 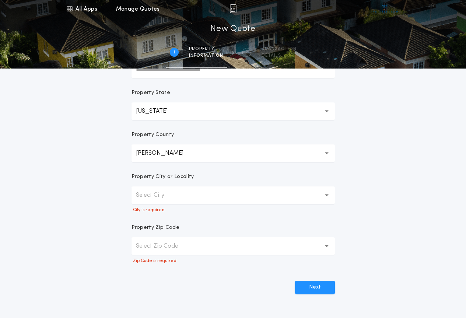 I want to click on p: Property City or Locality, so click(x=163, y=177).